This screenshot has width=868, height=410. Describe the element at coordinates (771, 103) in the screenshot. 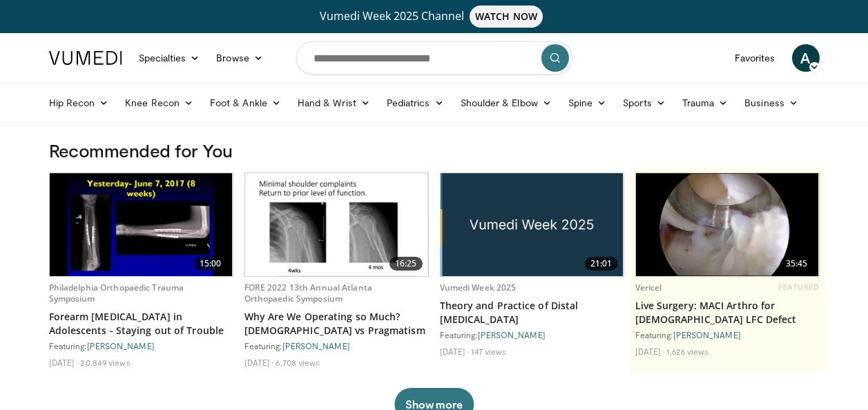

I see `a: Business` at that location.